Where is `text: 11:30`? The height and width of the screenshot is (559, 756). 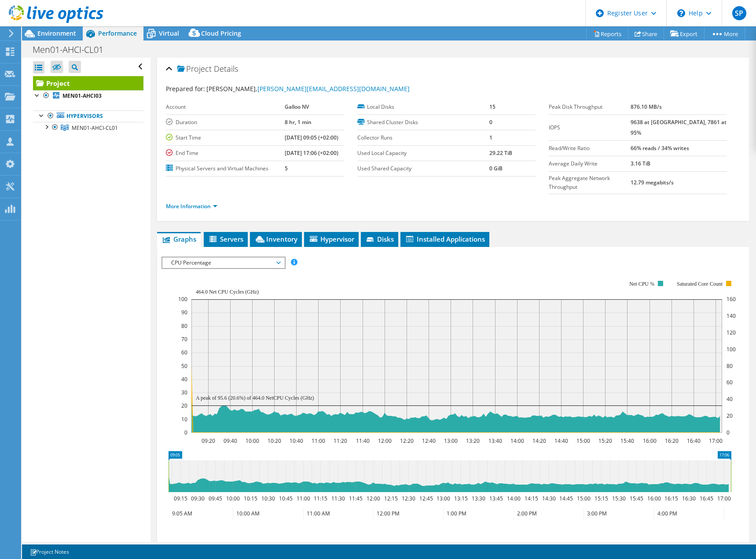
text: 11:30 is located at coordinates (337, 498).